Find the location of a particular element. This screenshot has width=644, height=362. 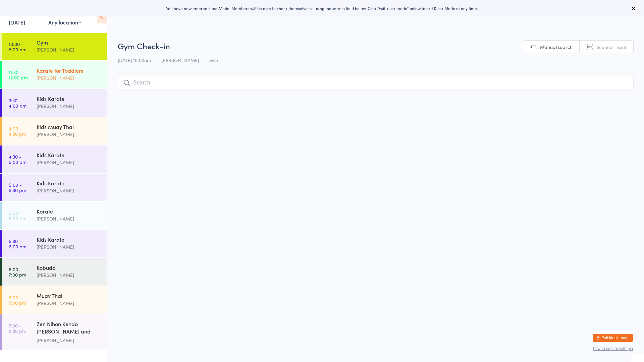

div: Any location is located at coordinates (65, 22).